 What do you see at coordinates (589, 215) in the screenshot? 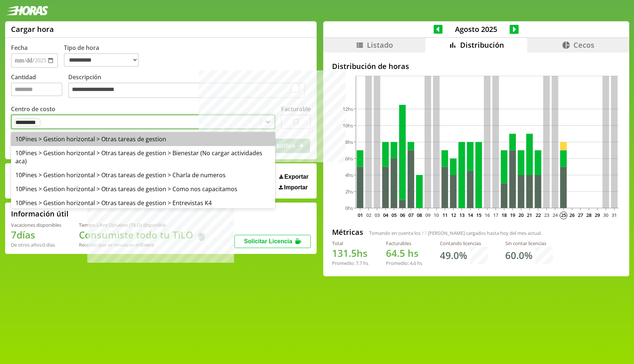
I see `text: 28` at bounding box center [589, 215].